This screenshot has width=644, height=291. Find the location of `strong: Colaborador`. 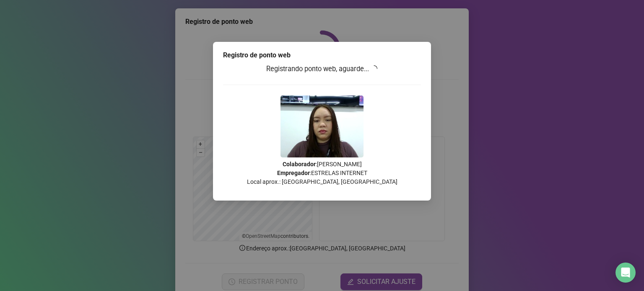

strong: Colaborador is located at coordinates (299, 164).